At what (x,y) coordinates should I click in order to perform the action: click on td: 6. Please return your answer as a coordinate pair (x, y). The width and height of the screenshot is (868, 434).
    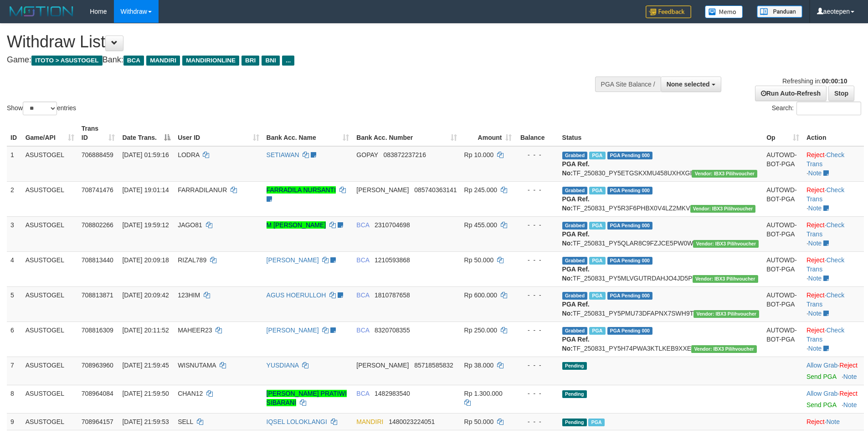
    Looking at the image, I should click on (15, 338).